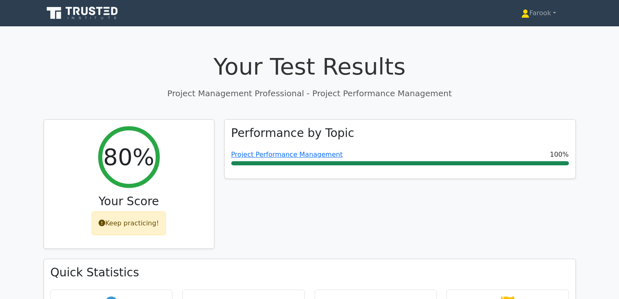 This screenshot has width=619, height=299. Describe the element at coordinates (310, 93) in the screenshot. I see `p: Project Management Professional - Project Performance Management` at that location.